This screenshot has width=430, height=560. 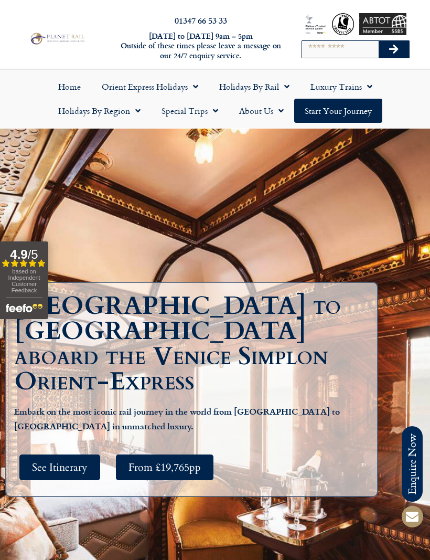 I want to click on button: Search, so click(x=394, y=49).